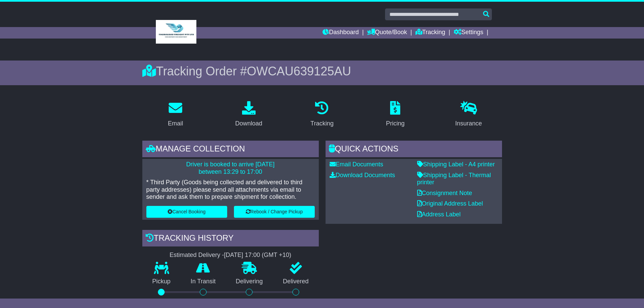  Describe the element at coordinates (450, 203) in the screenshot. I see `a: Original Address Label` at that location.